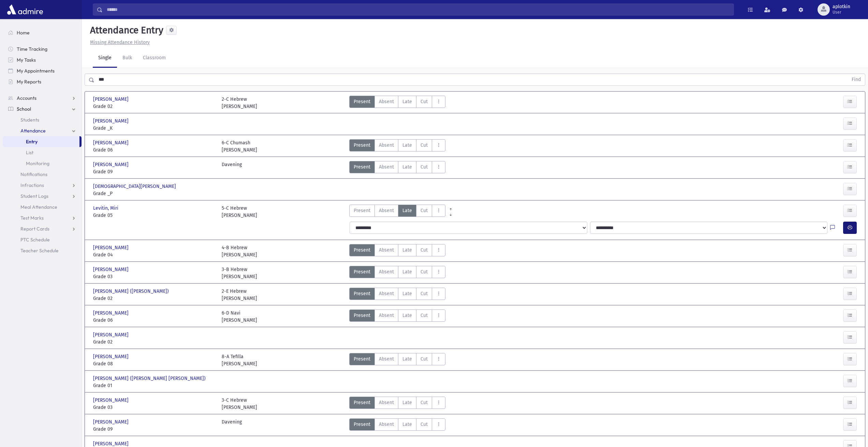 This screenshot has height=447, width=868. Describe the element at coordinates (127, 58) in the screenshot. I see `a: Bulk` at that location.